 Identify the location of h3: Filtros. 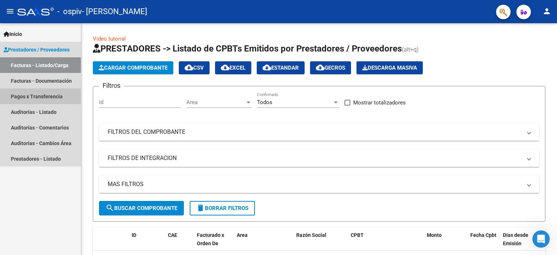
(111, 86).